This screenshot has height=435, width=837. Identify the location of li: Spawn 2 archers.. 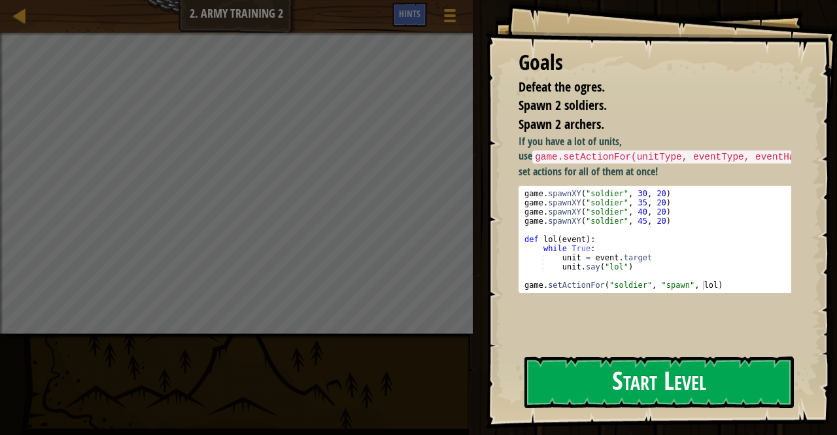
(645, 124).